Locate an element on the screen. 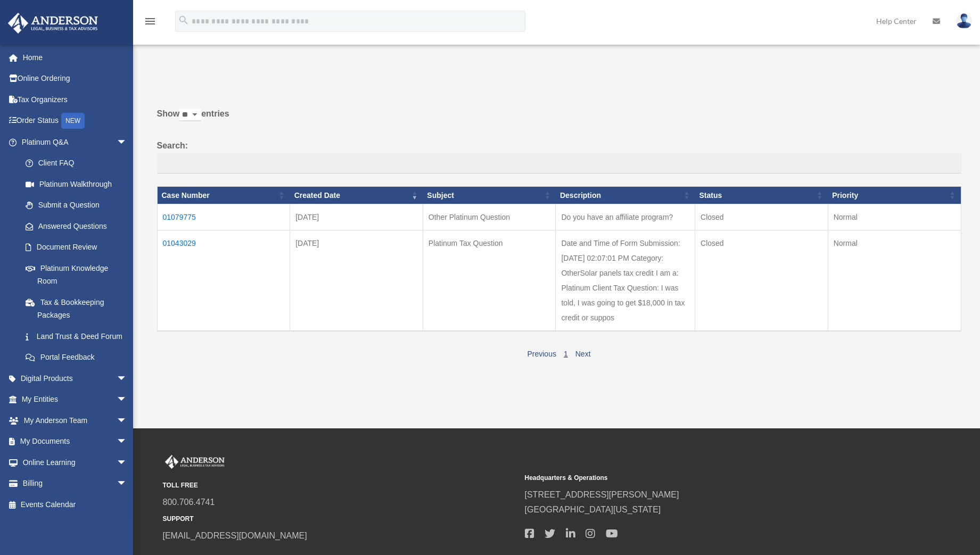 The height and width of the screenshot is (555, 980). a: Land Trust & Deed Forum is located at coordinates (77, 336).